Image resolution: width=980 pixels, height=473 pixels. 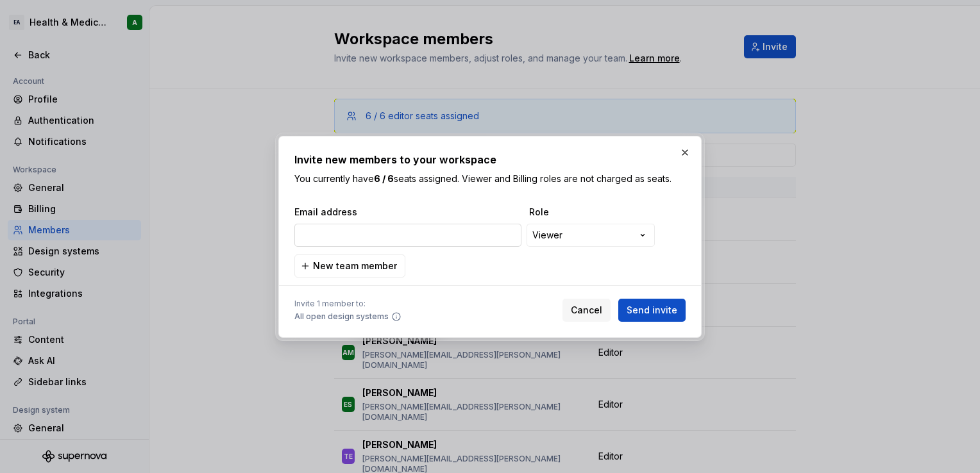 What do you see at coordinates (586, 310) in the screenshot?
I see `button: Cancel` at bounding box center [586, 310].